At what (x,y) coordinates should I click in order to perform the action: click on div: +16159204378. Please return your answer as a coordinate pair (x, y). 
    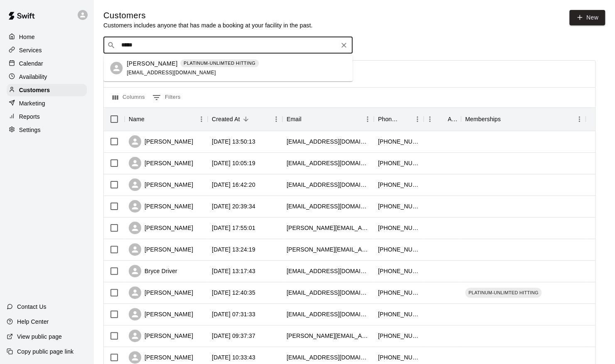
    Looking at the image, I should click on (398, 293).